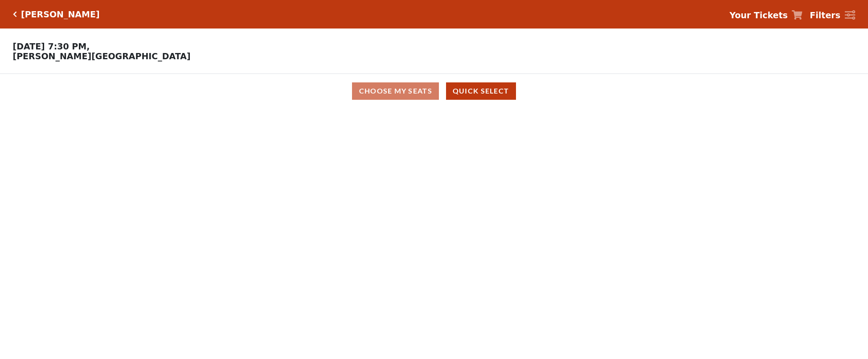 Image resolution: width=868 pixels, height=359 pixels. Describe the element at coordinates (480, 91) in the screenshot. I see `button: Quick Select` at that location.